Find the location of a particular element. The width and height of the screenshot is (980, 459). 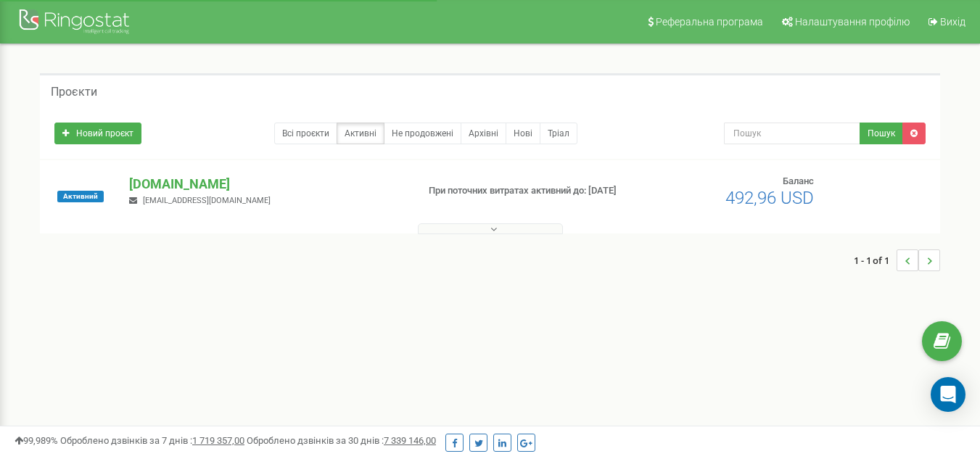

span: Налаштування профілю is located at coordinates (853, 22).